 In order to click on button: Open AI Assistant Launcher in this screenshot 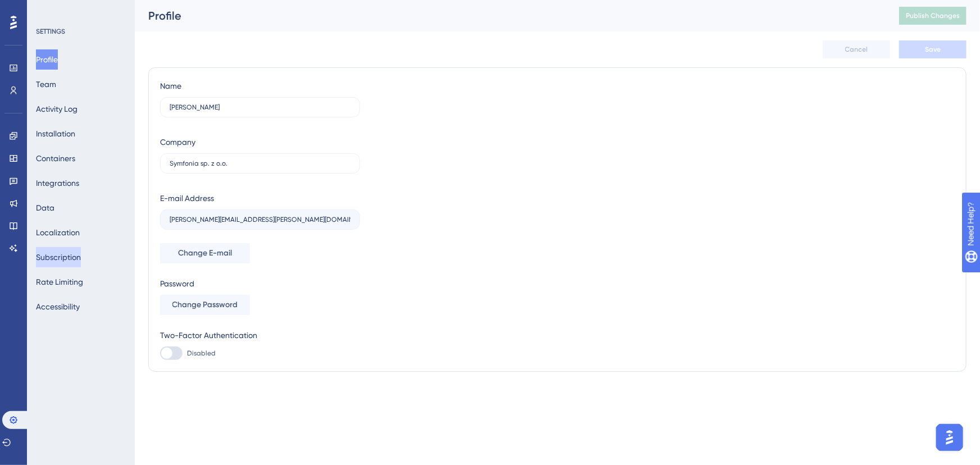, I will do `click(17, 17)`.